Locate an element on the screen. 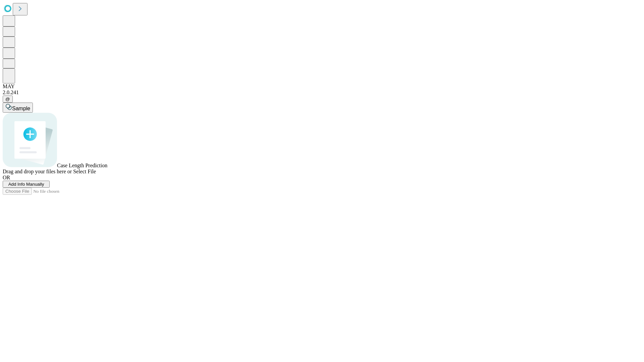  div: 2.0.241 is located at coordinates (322, 92).